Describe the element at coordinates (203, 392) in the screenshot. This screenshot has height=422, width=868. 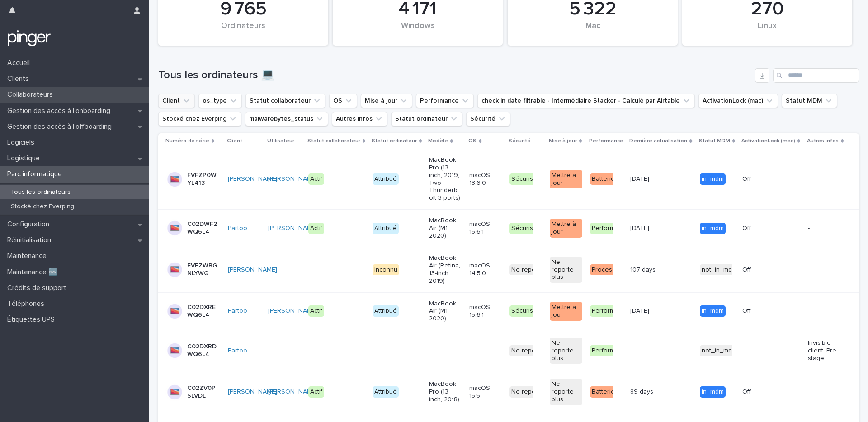
I see `p: C02ZV0PSLVDL` at that location.